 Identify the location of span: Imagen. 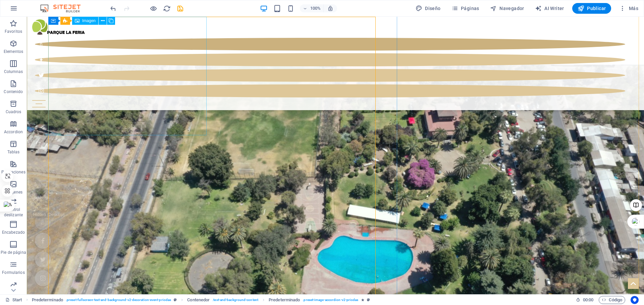
(89, 21).